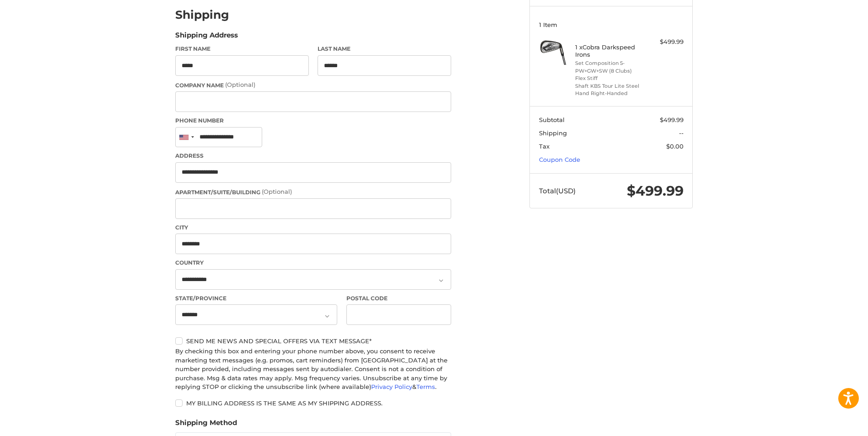 This screenshot has width=868, height=436. I want to click on li: Shaft KBS Tour Lite Steel, so click(610, 86).